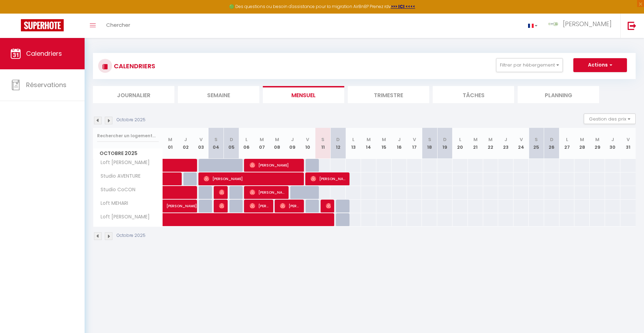  What do you see at coordinates (185, 143) in the screenshot?
I see `th: 02` at bounding box center [185, 143].